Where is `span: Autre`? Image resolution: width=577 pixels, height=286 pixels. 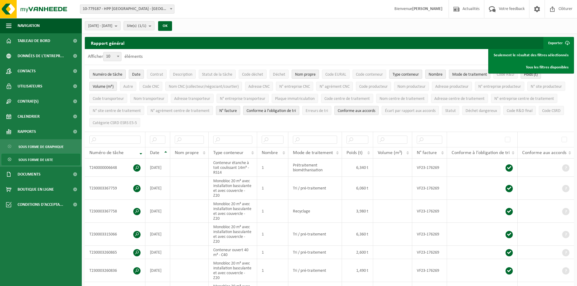 span: Autre is located at coordinates (128, 87).